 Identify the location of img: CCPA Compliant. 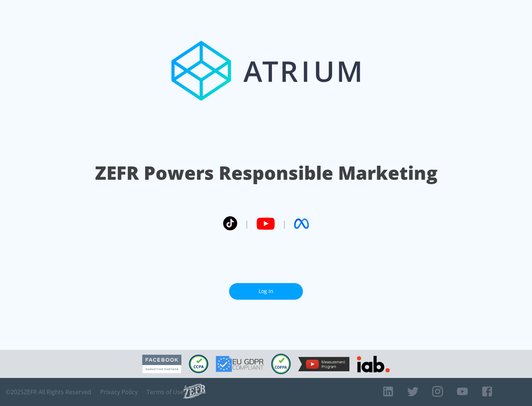
(198, 364).